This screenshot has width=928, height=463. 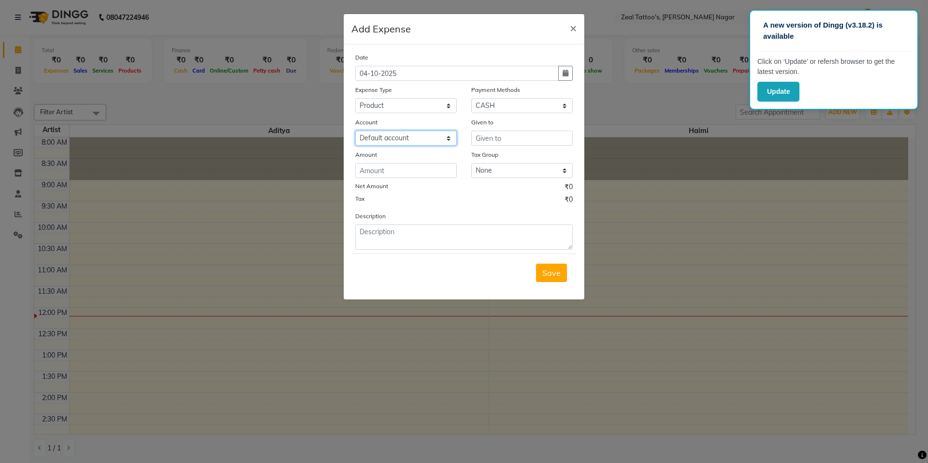 I want to click on label: Expense Type, so click(x=374, y=90).